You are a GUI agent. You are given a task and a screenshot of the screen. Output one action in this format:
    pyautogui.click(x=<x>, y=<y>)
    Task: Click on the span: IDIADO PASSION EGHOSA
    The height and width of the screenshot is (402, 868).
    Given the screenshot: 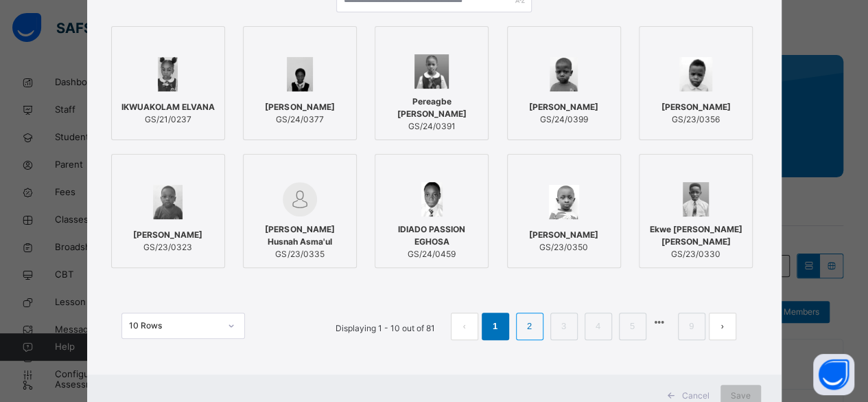 What is the action you would take?
    pyautogui.click(x=432, y=236)
    